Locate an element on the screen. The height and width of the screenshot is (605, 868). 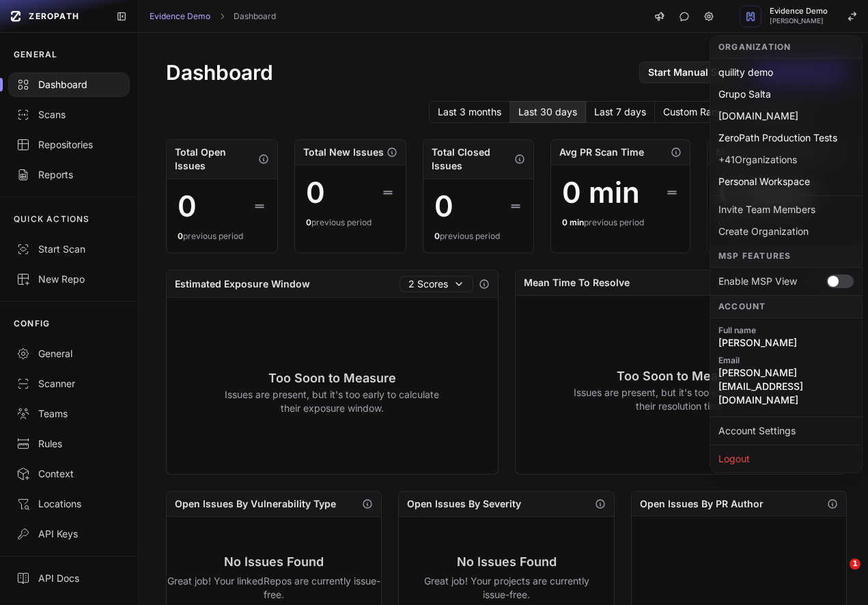
button: Last 3 months is located at coordinates (469, 112).